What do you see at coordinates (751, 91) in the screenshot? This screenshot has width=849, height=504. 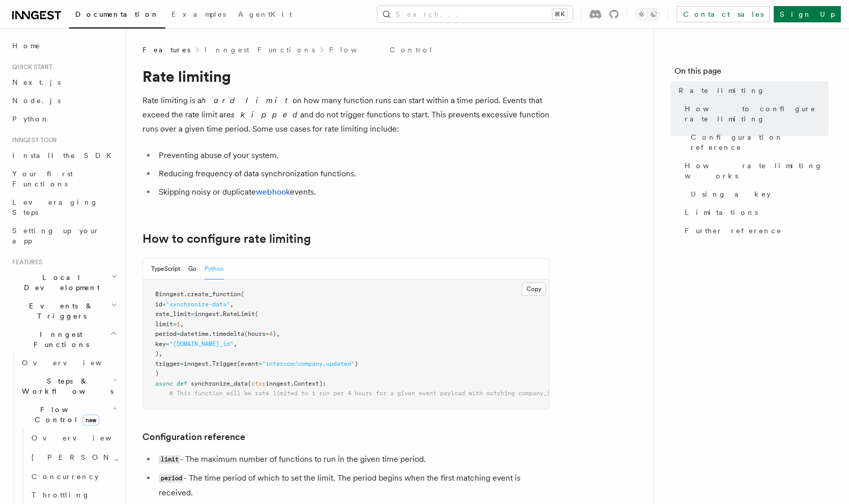 I see `a: Rate limiting` at bounding box center [751, 91].